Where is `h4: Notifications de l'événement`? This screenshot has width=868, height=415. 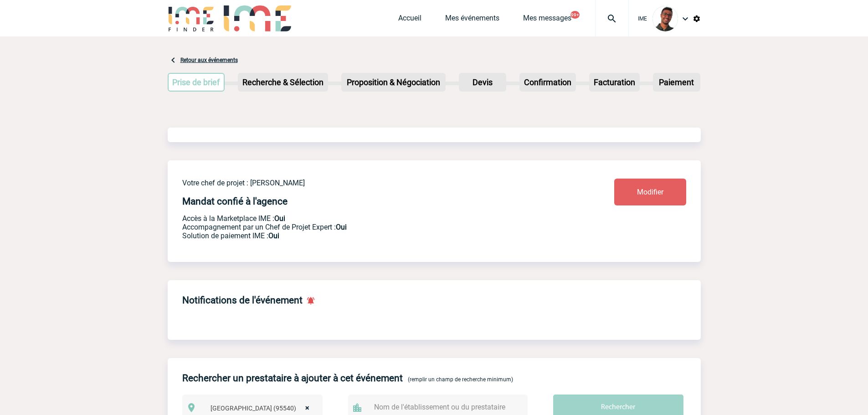
h4: Notifications de l'événement is located at coordinates (242, 300).